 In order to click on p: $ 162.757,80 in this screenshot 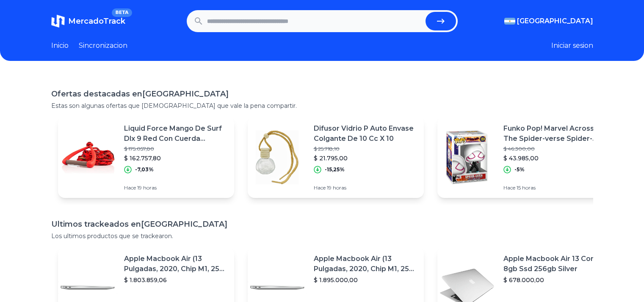, I will do `click(176, 158)`.